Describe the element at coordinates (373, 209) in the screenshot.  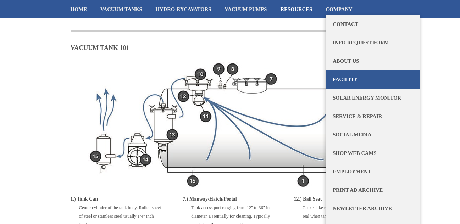
I see `a: Newletter Archive` at that location.